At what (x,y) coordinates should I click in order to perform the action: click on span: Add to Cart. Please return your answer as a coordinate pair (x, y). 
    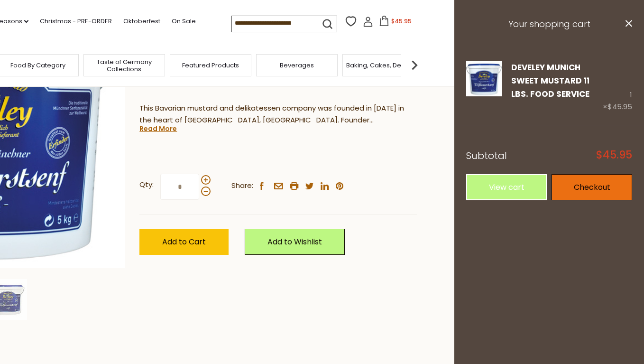
    Looking at the image, I should click on (184, 241).